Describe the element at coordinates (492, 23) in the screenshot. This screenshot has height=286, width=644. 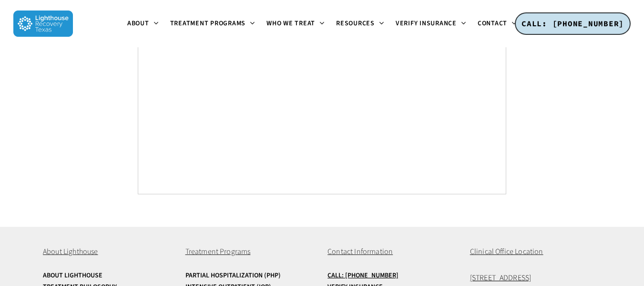
I see `span: Contact` at that location.